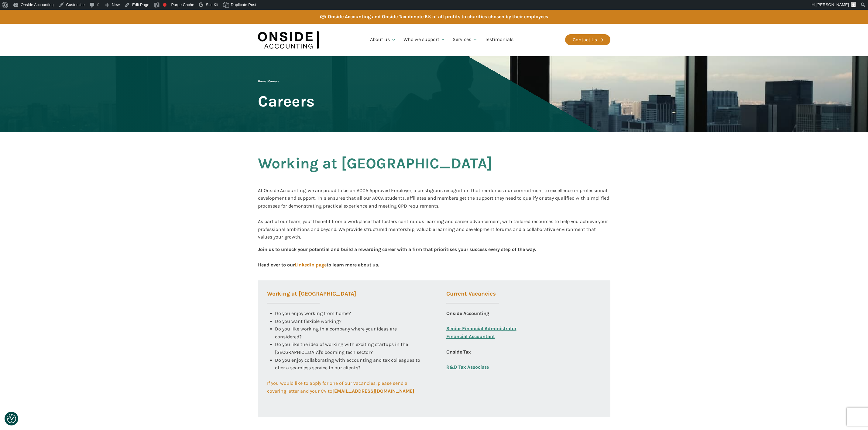  I want to click on img: Onside Accounting, so click(288, 39).